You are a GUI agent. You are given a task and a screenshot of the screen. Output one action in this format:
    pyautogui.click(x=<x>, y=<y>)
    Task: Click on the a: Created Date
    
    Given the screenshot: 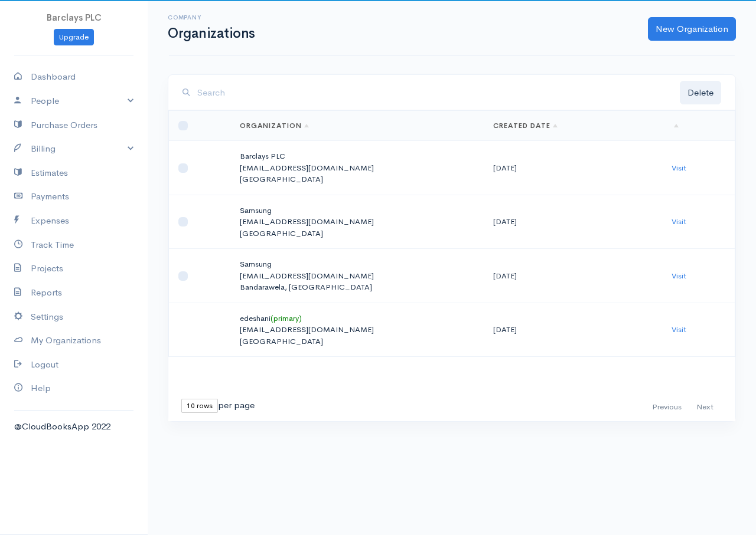 What is the action you would take?
    pyautogui.click(x=525, y=126)
    